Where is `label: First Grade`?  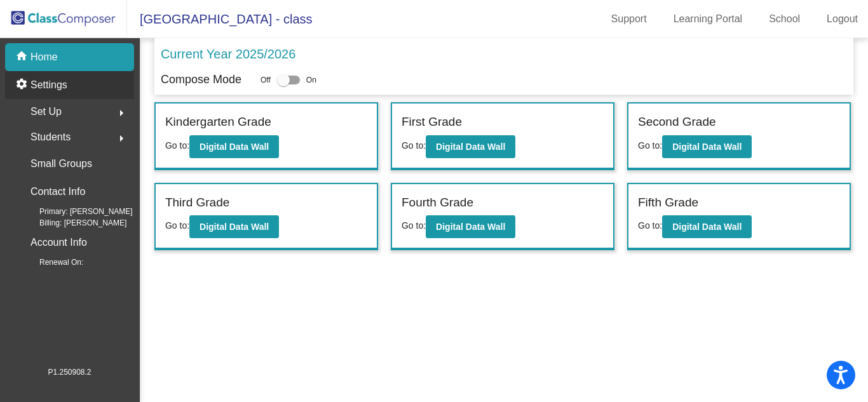
label: First Grade is located at coordinates (432, 122).